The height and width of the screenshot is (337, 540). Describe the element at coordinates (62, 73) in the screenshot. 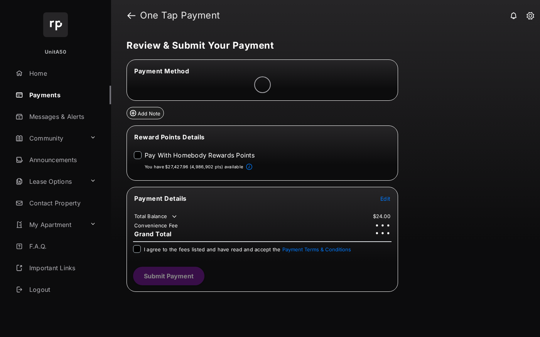

I see `a: Home` at that location.